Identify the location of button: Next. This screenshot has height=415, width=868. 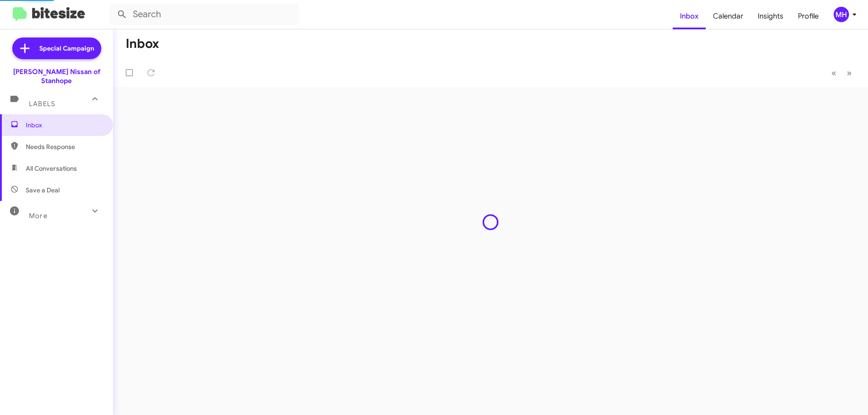
(849, 73).